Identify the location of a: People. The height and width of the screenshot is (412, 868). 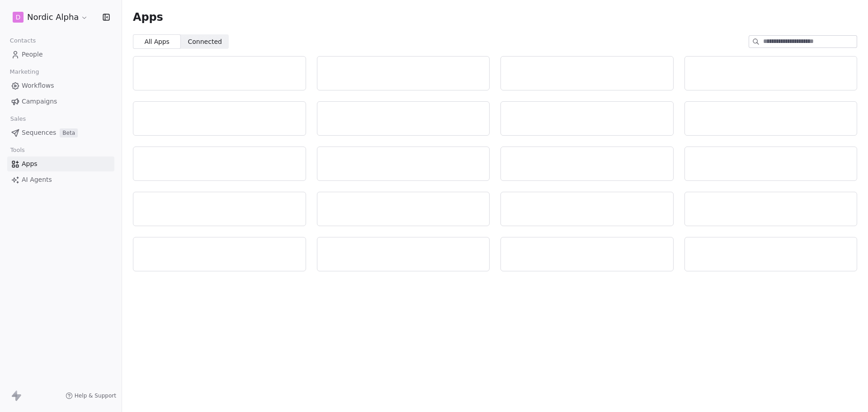
(60, 54).